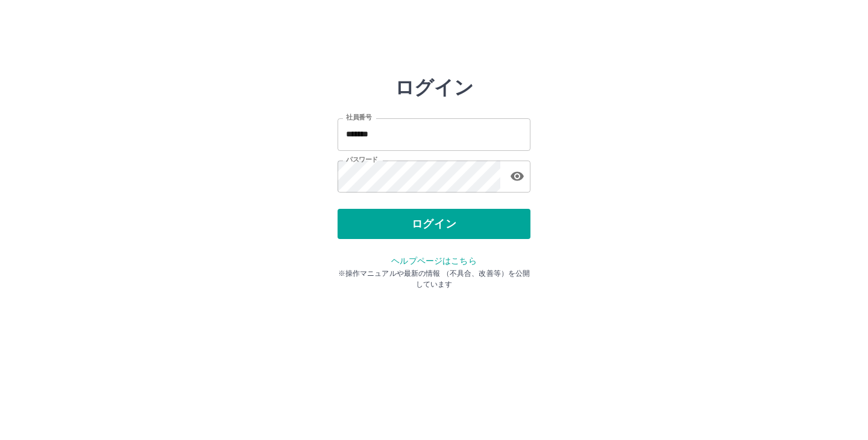  Describe the element at coordinates (434, 87) in the screenshot. I see `h2: ログイン` at that location.